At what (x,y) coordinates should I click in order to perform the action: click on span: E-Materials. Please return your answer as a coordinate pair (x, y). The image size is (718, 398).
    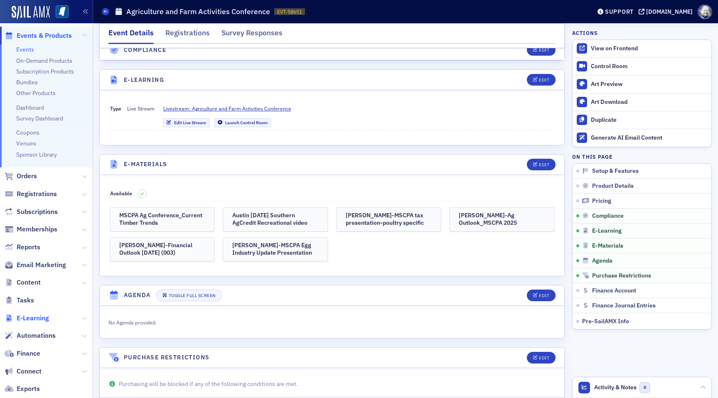
    Looking at the image, I should click on (608, 246).